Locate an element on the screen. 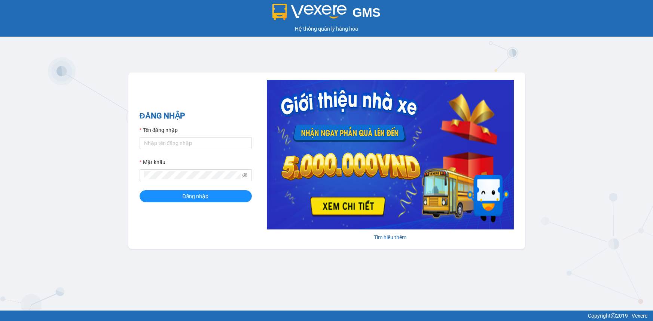 The image size is (653, 321). input: Mật khẩu is located at coordinates (192, 175).